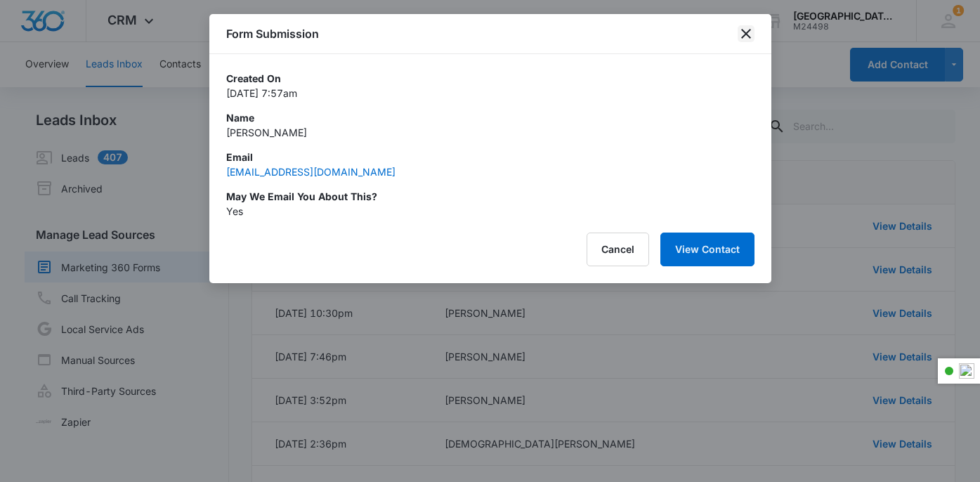 The image size is (980, 482). I want to click on button: View Contact, so click(708, 250).